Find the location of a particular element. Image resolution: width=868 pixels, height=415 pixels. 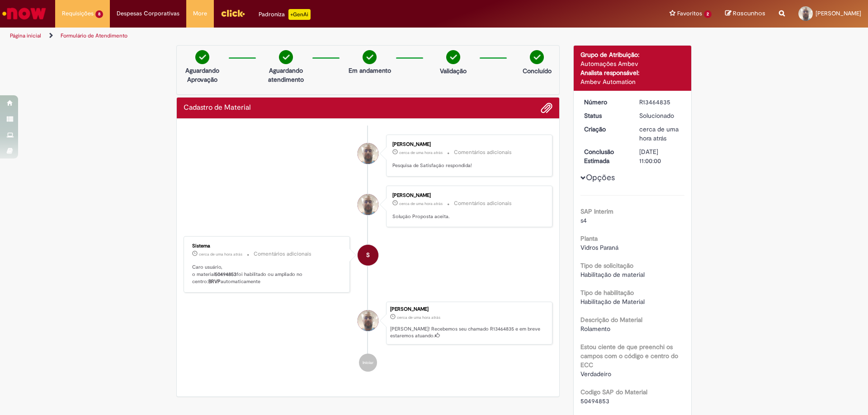

a: Formulário de Atendimento is located at coordinates (94, 35).